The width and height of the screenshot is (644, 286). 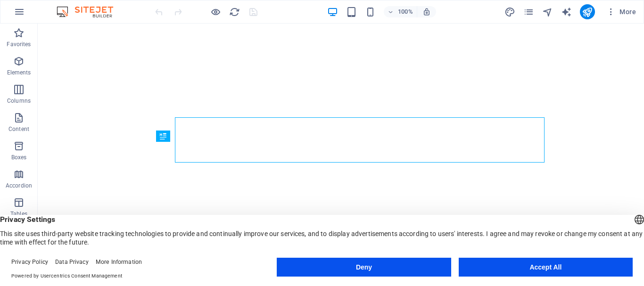 What do you see at coordinates (548, 12) in the screenshot?
I see `i: Navigator` at bounding box center [548, 12].